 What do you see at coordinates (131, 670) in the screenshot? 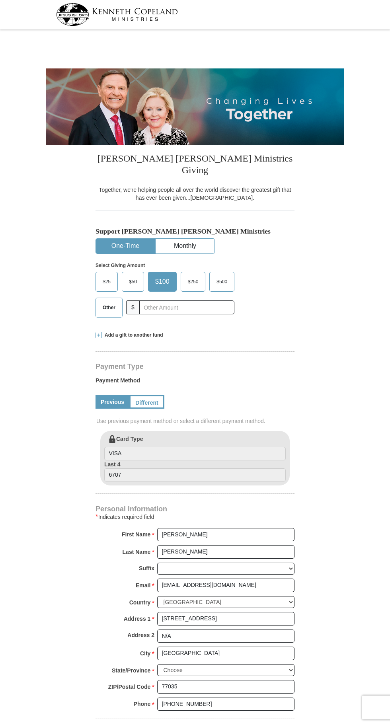
I see `strong: State/Province` at bounding box center [131, 670].